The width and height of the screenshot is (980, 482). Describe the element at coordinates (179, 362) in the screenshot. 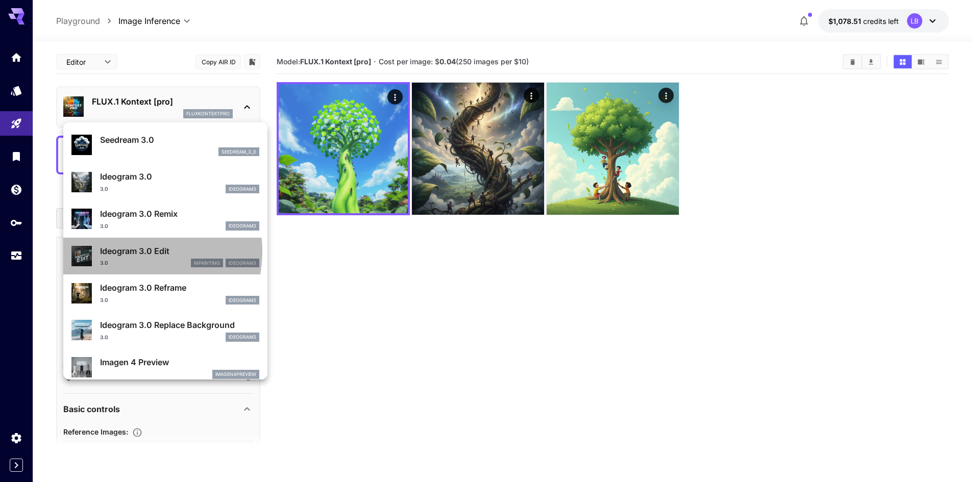

I see `p: Imagen 4 Preview` at that location.